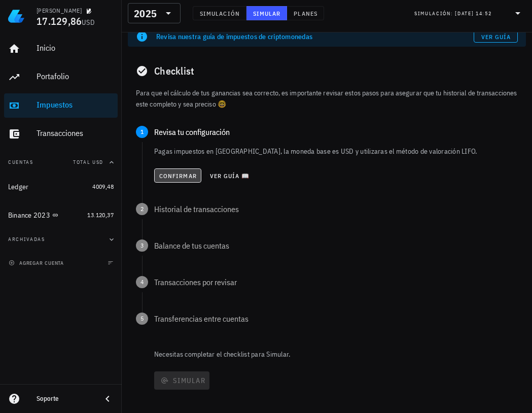  I want to click on div: Historial de transacciones, so click(336, 209).